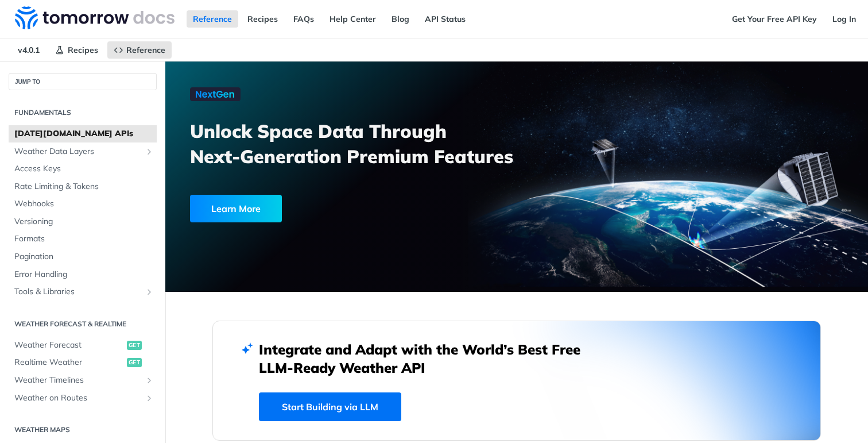  What do you see at coordinates (149, 398) in the screenshot?
I see `button: Show subpages for Weather on Routes` at bounding box center [149, 398].